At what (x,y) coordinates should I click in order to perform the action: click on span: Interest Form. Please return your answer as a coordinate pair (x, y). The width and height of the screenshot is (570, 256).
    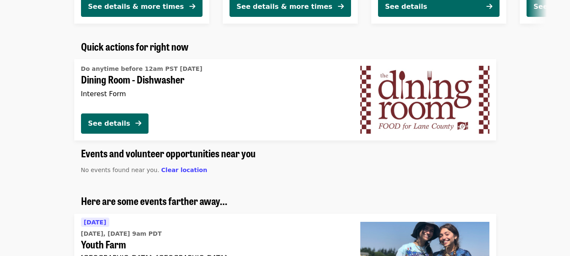
    Looking at the image, I should click on (103, 94).